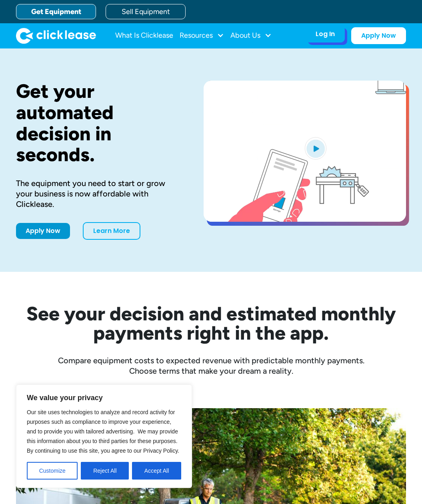  I want to click on span: Our site uses technologies to analyze and record activity for purposes such as compliance to impr..., so click(103, 431).